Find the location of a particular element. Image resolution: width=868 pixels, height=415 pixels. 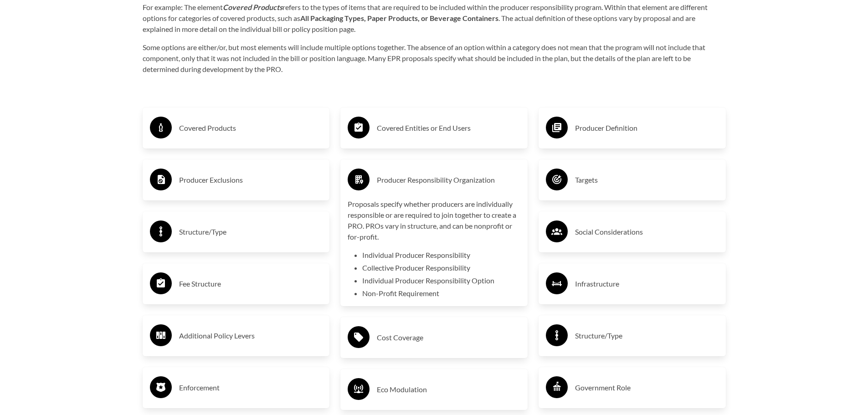

p: Proposals specify whether producers are individually responsible or are required to join together... is located at coordinates (434, 220).